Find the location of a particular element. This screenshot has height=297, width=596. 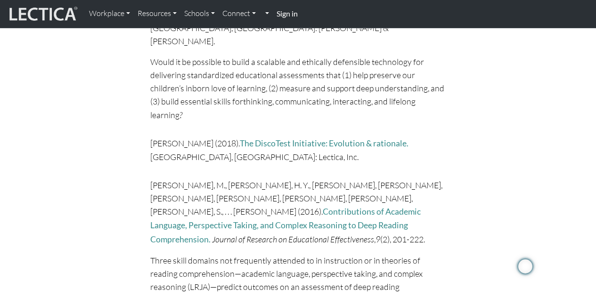

i: 9 is located at coordinates (378, 239).